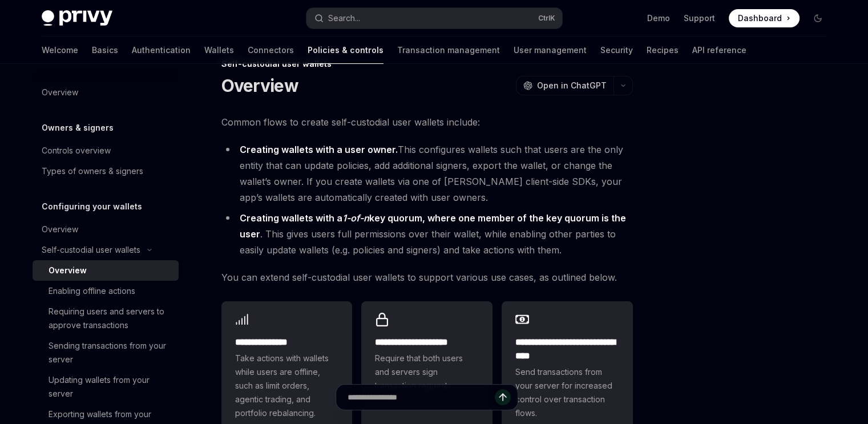 This screenshot has height=424, width=868. I want to click on a: Enabling offline actions, so click(105, 291).